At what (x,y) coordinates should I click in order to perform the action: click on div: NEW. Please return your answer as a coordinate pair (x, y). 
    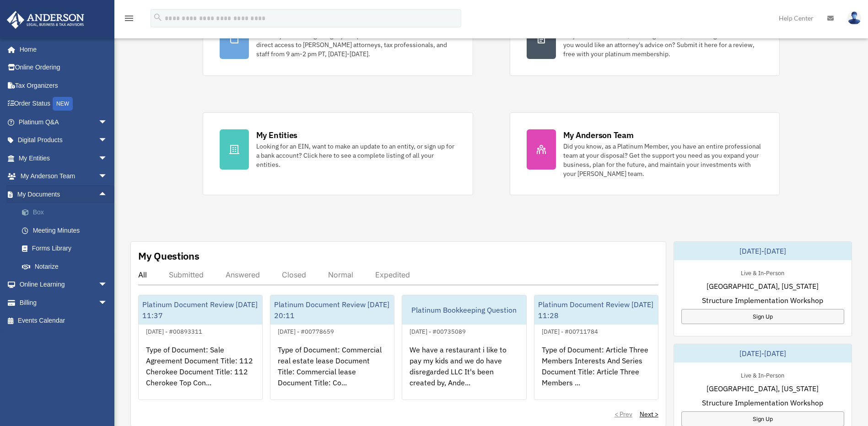
    Looking at the image, I should click on (63, 104).